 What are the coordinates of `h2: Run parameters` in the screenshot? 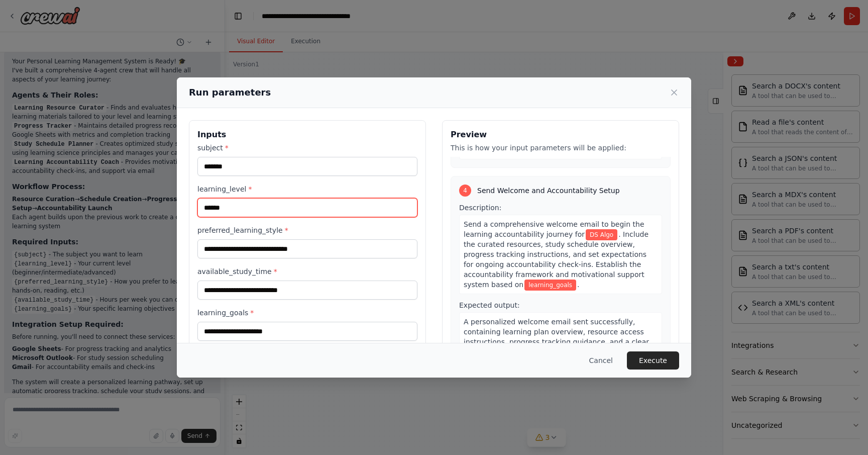 It's located at (229, 93).